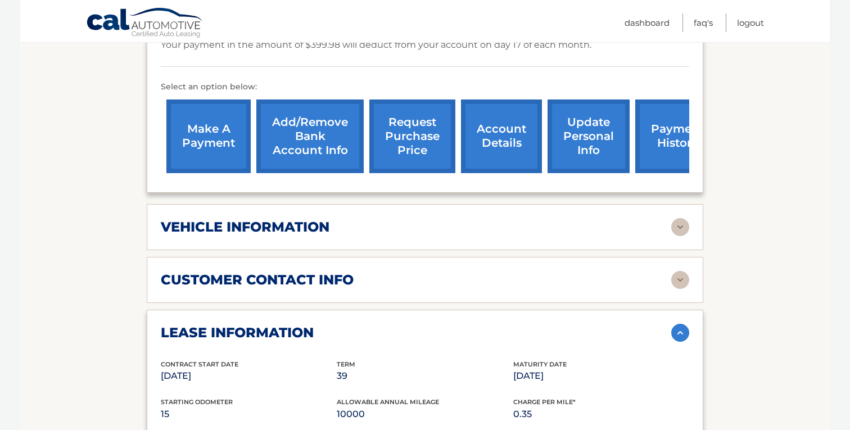 This screenshot has width=850, height=430. What do you see at coordinates (677, 136) in the screenshot?
I see `a: payment history` at bounding box center [677, 136].